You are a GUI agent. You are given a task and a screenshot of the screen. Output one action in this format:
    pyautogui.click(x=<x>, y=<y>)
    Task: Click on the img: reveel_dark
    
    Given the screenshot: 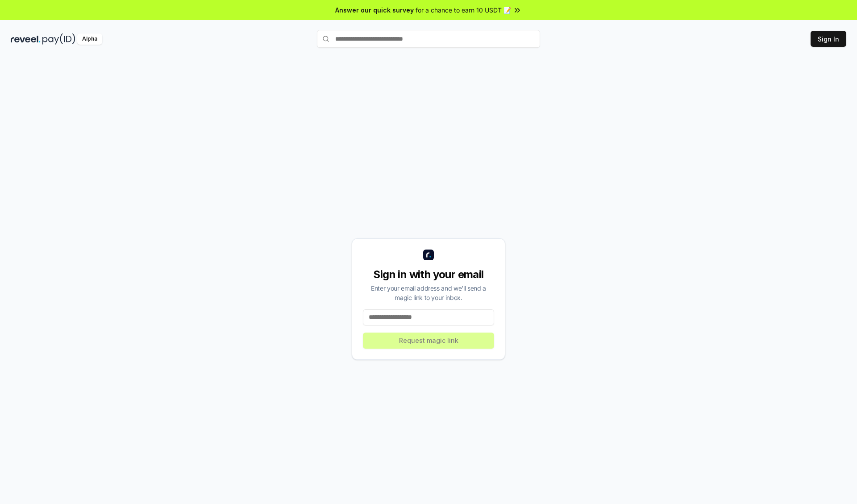 What is the action you would take?
    pyautogui.click(x=25, y=39)
    